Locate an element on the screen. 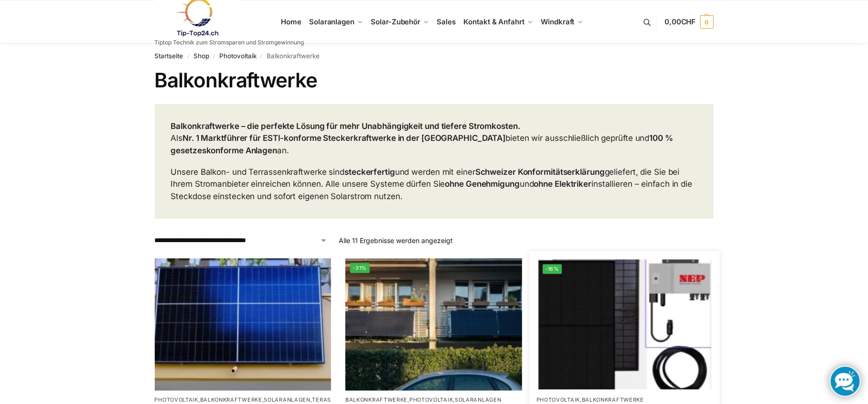 The image size is (868, 404). a: 0,00CHF 0 is located at coordinates (688, 22).